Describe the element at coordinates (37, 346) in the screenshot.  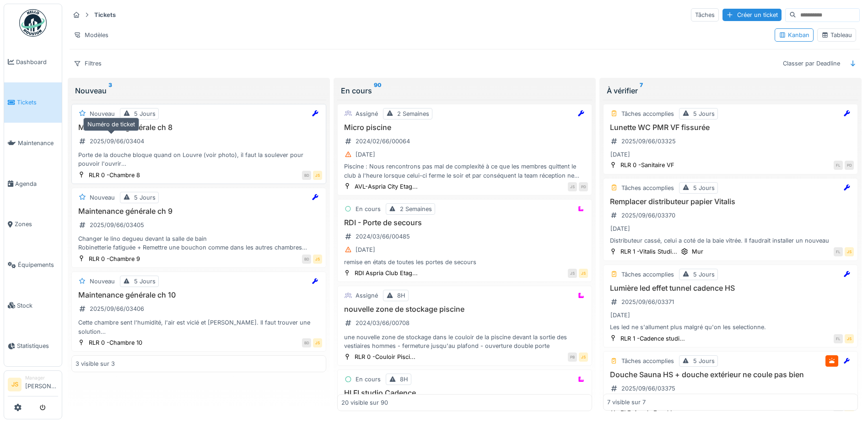
I see `span: Statistiques` at that location.